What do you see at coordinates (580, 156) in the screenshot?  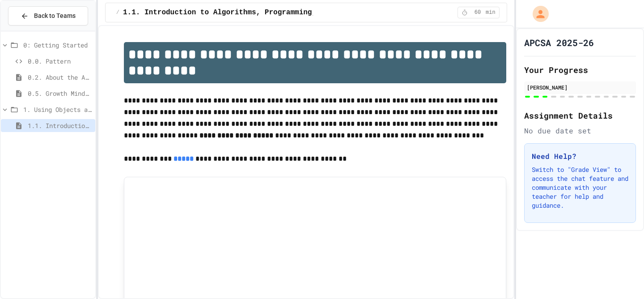 I see `h3: Need Help?` at bounding box center [580, 156].